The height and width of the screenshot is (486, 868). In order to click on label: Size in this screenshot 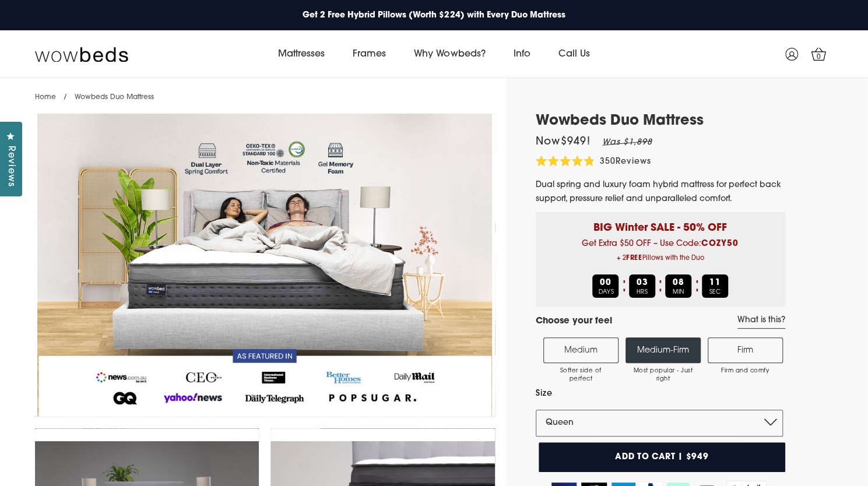, I will do `click(659, 393)`.